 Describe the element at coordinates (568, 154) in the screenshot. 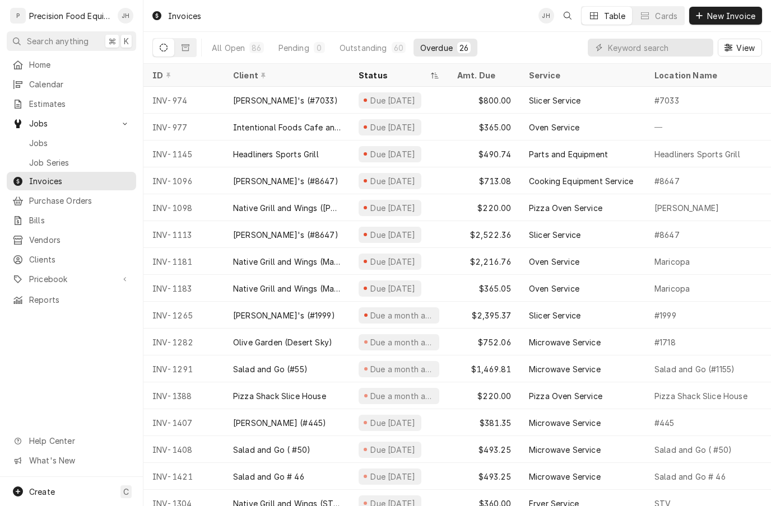

I see `div: Parts and Equipment` at that location.